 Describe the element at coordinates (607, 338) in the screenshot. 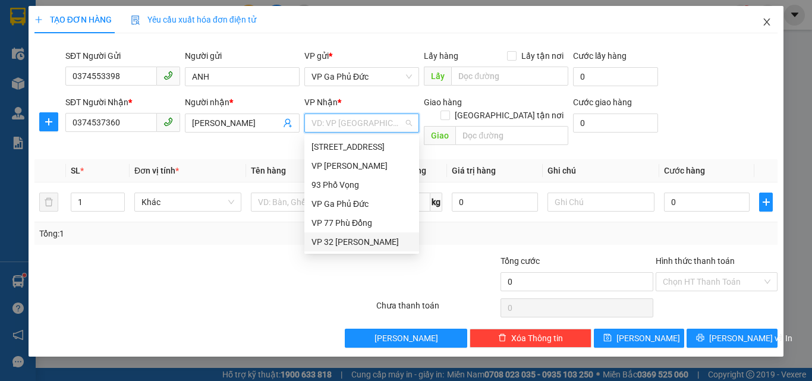

I see `span: save` at that location.